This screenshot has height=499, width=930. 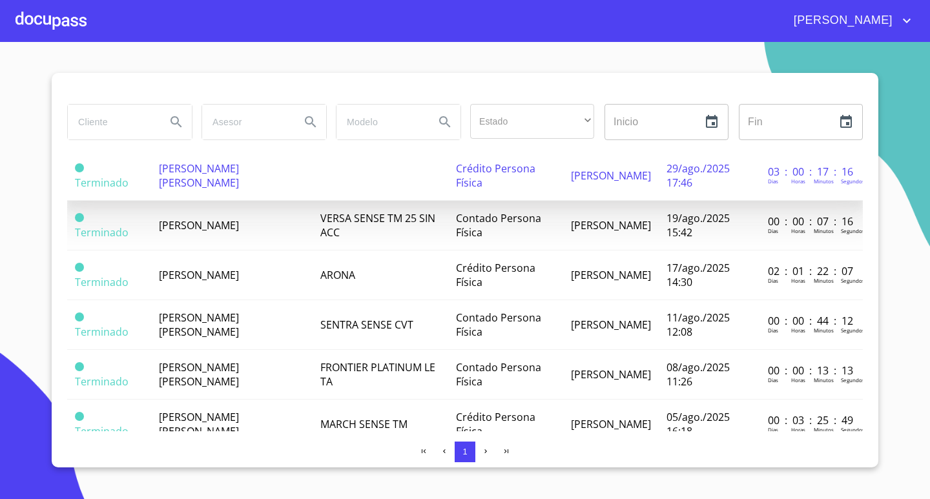 What do you see at coordinates (849, 21) in the screenshot?
I see `button: account of current user` at bounding box center [849, 21].